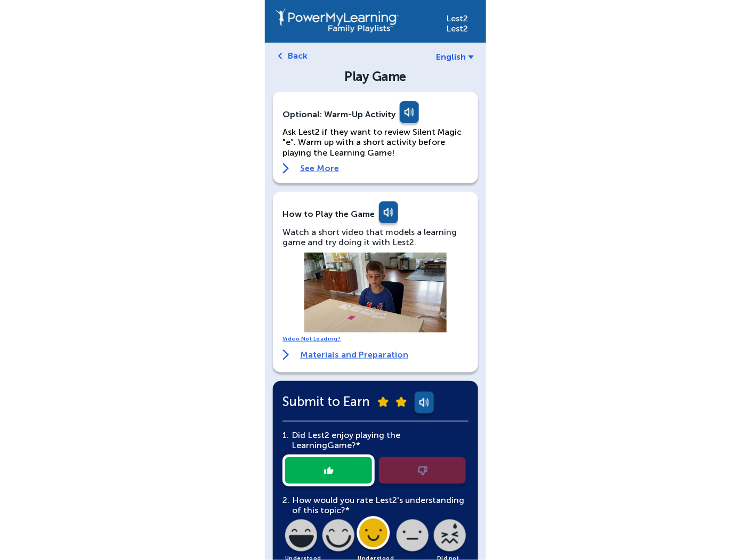  I want to click on div: How would you rate Lest2's understanding of this topic?*, so click(376, 505).